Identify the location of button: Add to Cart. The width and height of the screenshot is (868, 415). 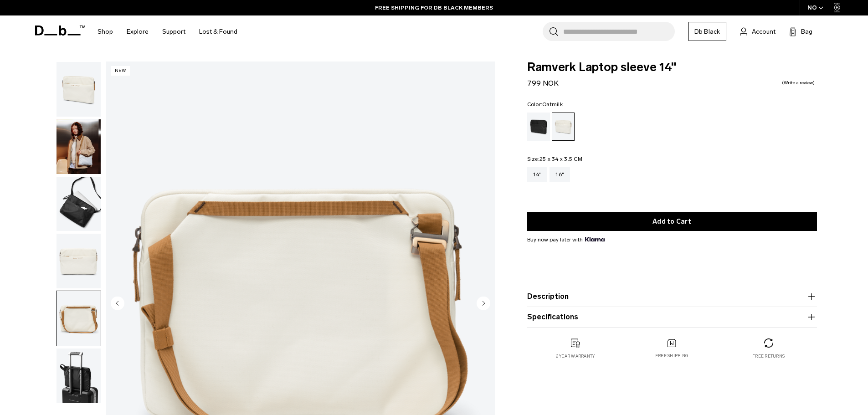
(672, 221).